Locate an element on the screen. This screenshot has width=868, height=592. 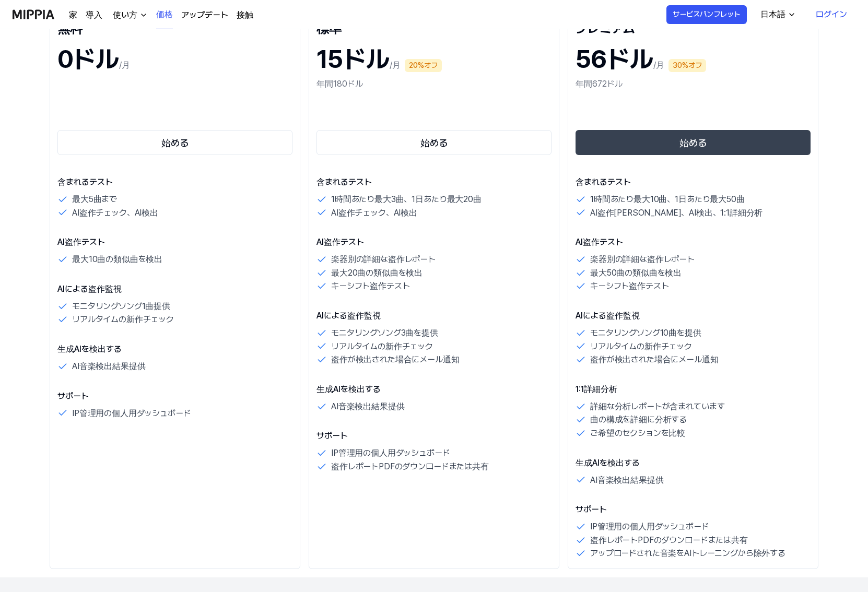
font: 56ドル is located at coordinates (614, 59).